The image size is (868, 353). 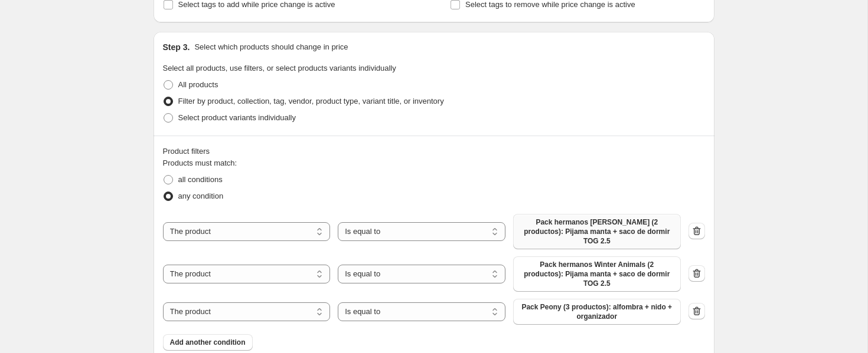 I want to click on span: All products, so click(x=199, y=84).